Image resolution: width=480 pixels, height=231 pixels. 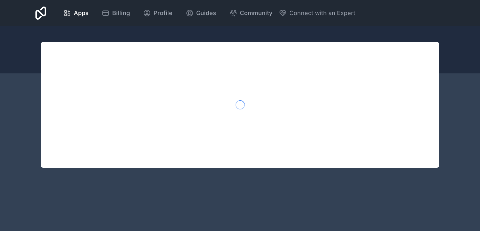 I want to click on a: Guides, so click(x=201, y=13).